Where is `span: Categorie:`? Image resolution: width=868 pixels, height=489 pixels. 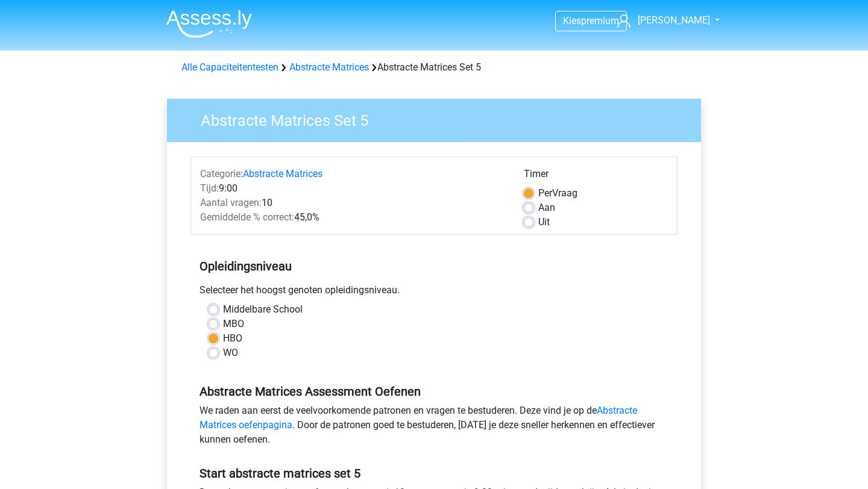
span: Categorie: is located at coordinates (221, 173).